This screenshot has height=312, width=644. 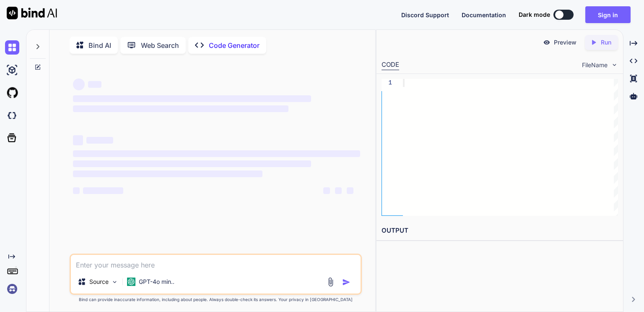 What do you see at coordinates (12, 289) in the screenshot?
I see `img: signin` at bounding box center [12, 289].